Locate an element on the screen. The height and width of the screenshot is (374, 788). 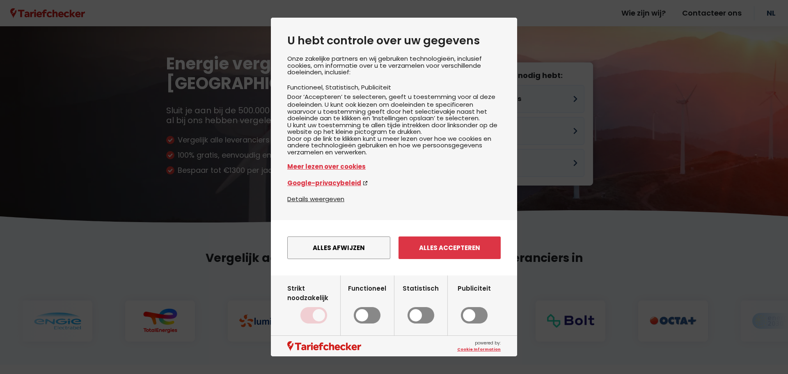
button: Alles accepteren is located at coordinates (449, 247).